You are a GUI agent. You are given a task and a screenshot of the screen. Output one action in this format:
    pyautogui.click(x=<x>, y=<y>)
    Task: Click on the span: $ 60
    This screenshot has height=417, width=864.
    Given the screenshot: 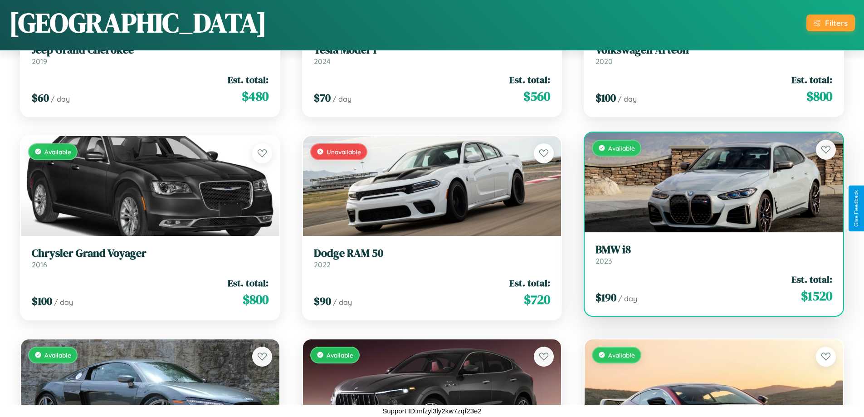 What is the action you would take?
    pyautogui.click(x=40, y=98)
    